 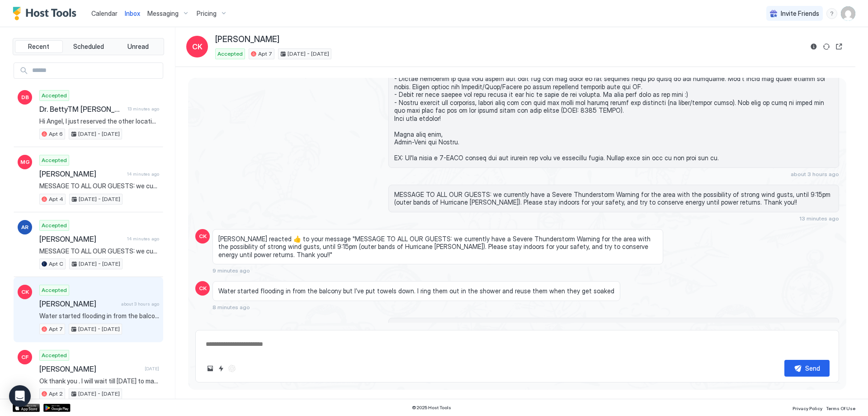 What do you see at coordinates (807, 408) in the screenshot?
I see `span: Privacy Policy` at bounding box center [807, 408].